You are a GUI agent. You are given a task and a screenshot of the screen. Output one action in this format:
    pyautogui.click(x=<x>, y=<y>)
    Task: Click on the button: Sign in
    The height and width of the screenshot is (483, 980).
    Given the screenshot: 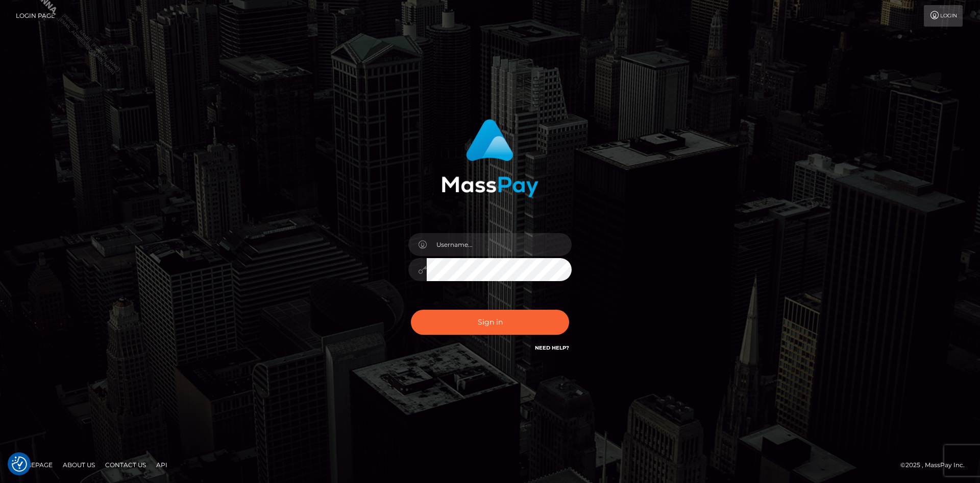 What is the action you would take?
    pyautogui.click(x=490, y=322)
    